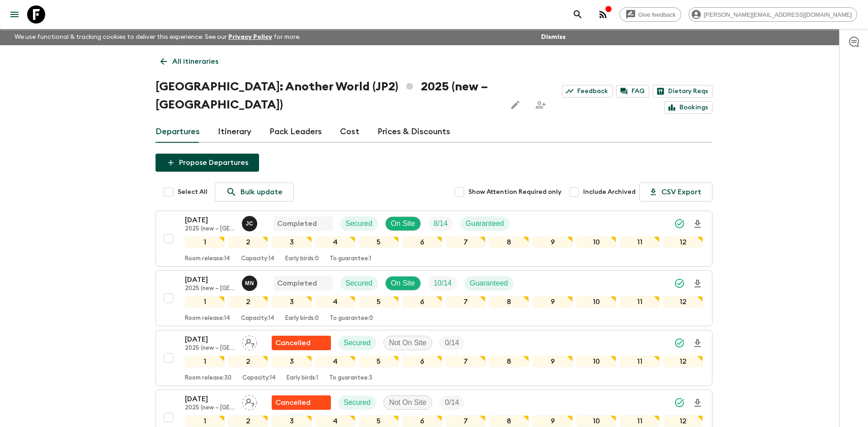 Image resolution: width=868 pixels, height=427 pixels. What do you see at coordinates (261, 192) in the screenshot?
I see `p: Bulk update` at bounding box center [261, 192].